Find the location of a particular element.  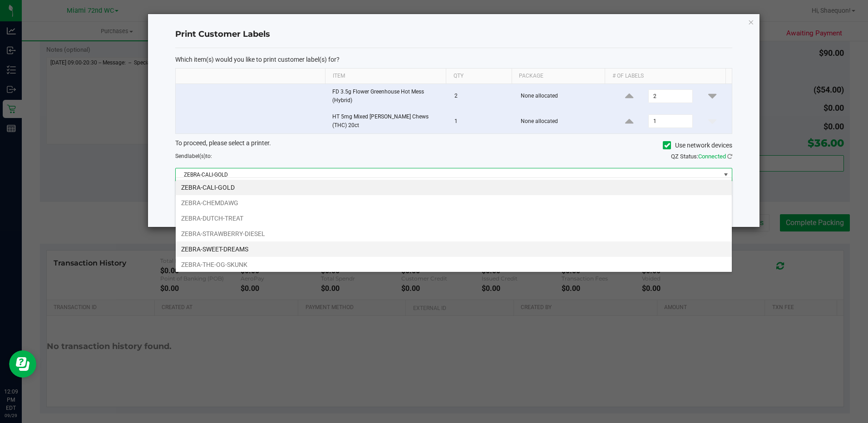

th: Item is located at coordinates (386, 77).